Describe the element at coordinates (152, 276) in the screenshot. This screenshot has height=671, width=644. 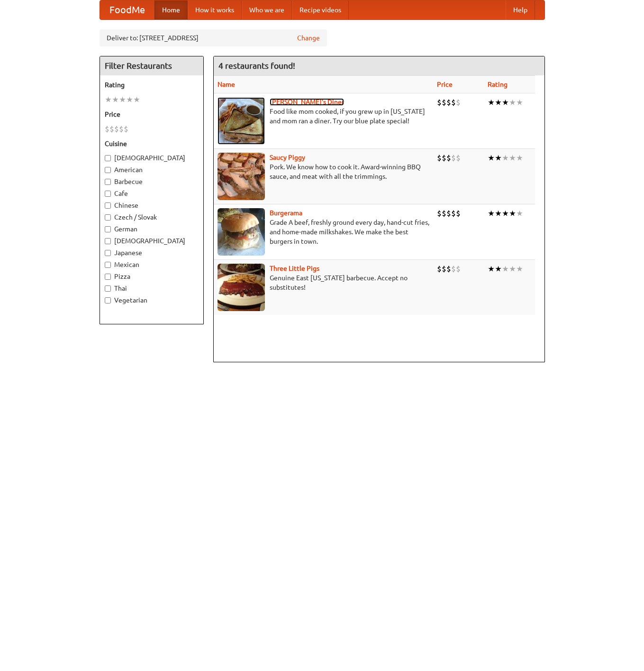
I see `label: Pizza` at that location.